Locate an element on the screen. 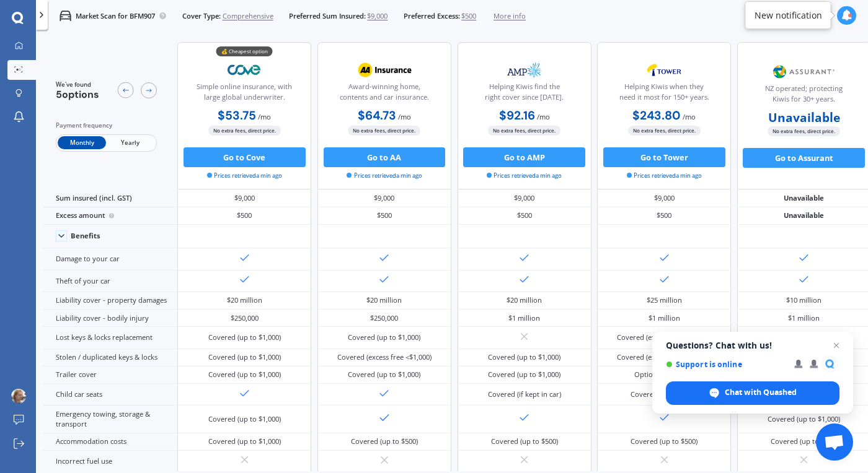 Image resolution: width=868 pixels, height=473 pixels. b: $53.75 is located at coordinates (237, 115).